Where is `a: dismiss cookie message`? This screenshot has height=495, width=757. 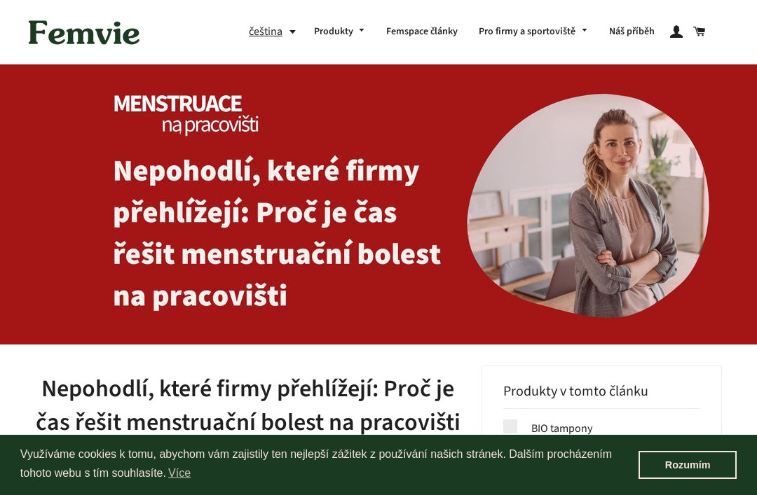
a: dismiss cookie message is located at coordinates (687, 465).